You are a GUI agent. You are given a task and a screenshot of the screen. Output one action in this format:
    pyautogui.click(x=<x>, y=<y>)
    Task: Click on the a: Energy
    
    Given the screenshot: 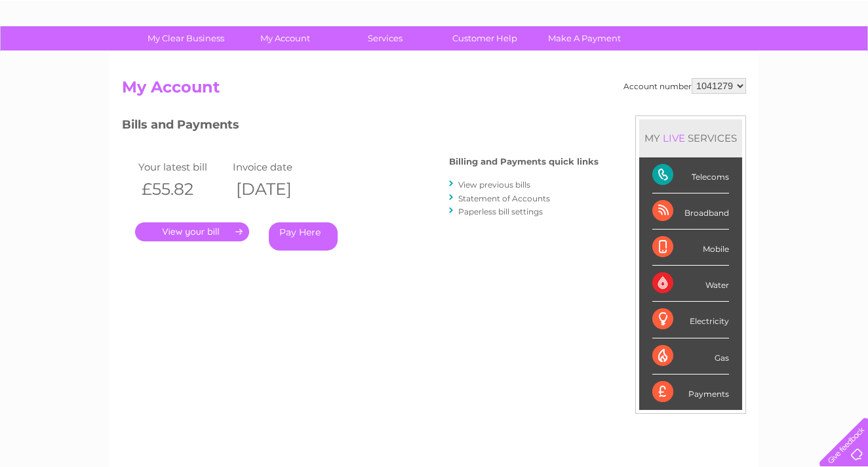 What is the action you would take?
    pyautogui.click(x=684, y=60)
    